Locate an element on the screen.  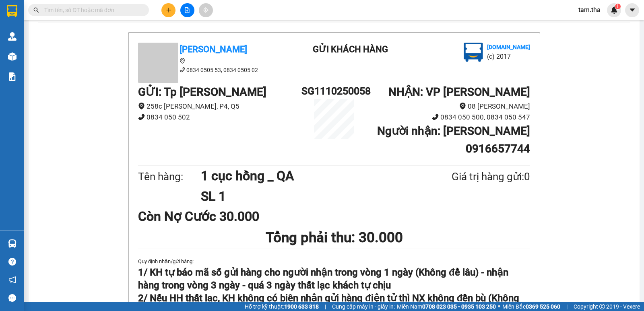
span: question-circle is located at coordinates (12, 262).